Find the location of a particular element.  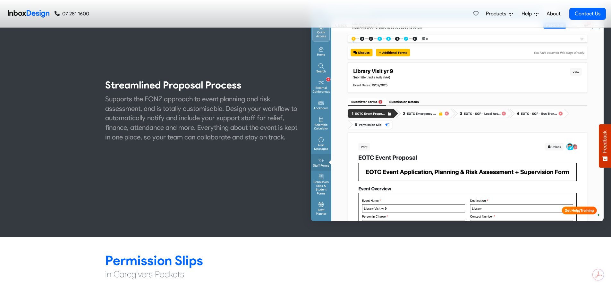

a: Contact Us is located at coordinates (588, 14).